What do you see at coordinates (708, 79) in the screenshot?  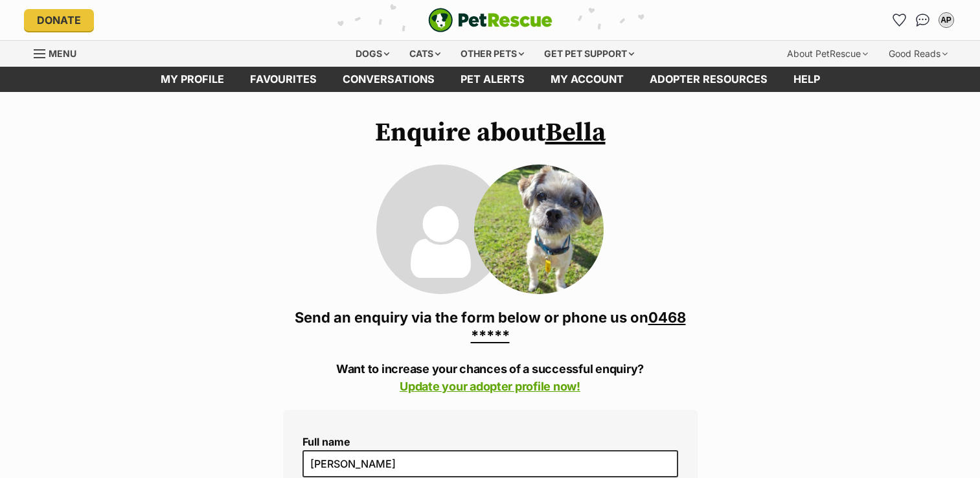 I see `a: Adopter resources` at bounding box center [708, 79].